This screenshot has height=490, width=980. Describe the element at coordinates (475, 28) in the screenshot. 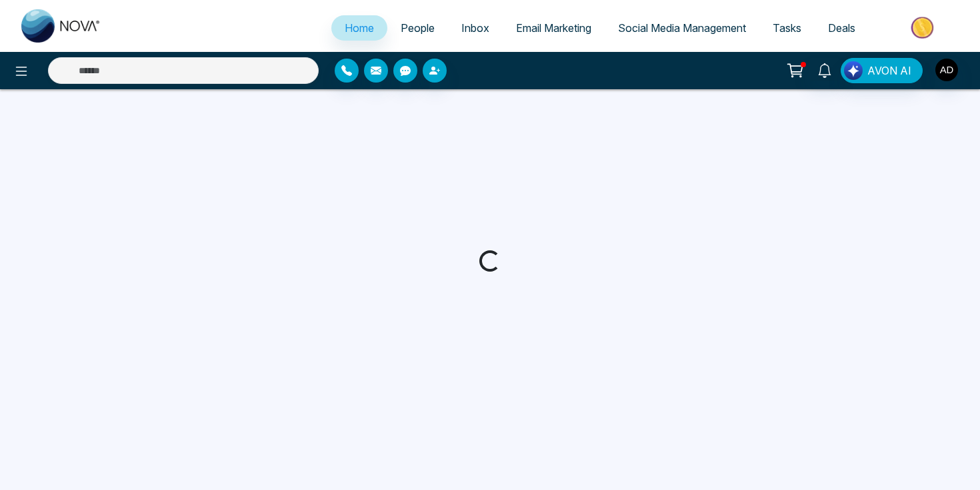

I see `span: Inbox` at that location.